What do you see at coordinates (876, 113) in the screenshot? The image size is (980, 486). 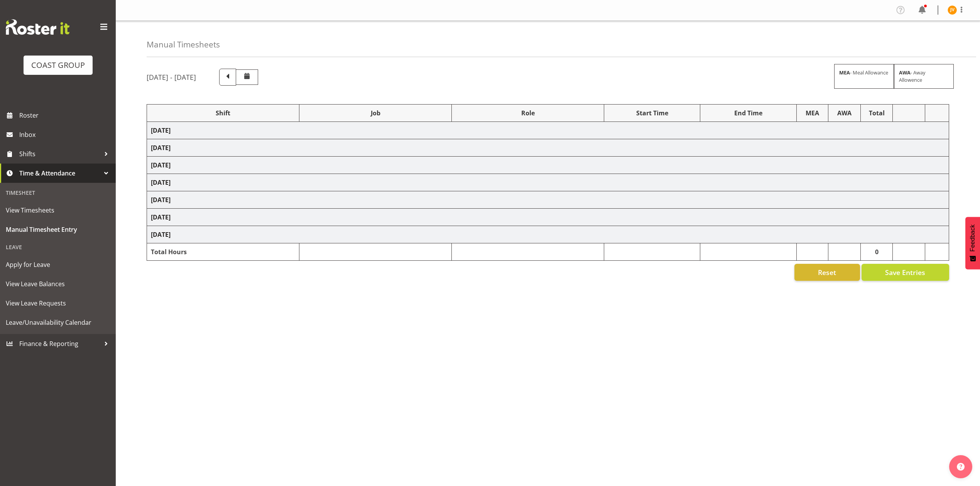 I see `div: Total` at bounding box center [876, 113].